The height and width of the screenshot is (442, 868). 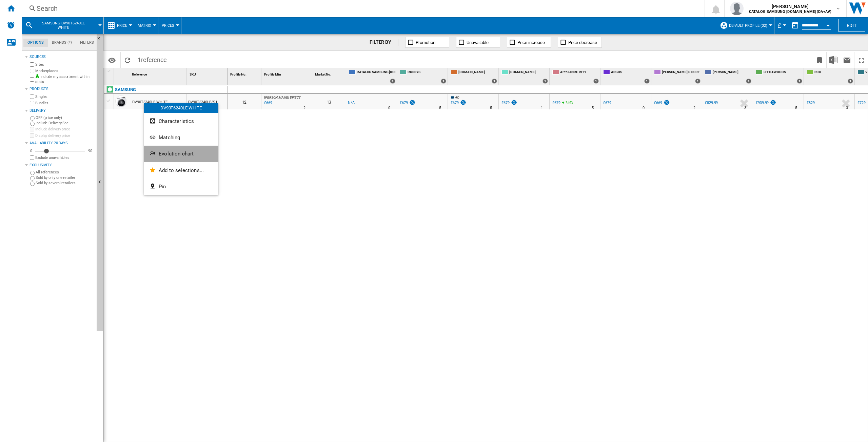 I want to click on button: Pin..., so click(x=181, y=186).